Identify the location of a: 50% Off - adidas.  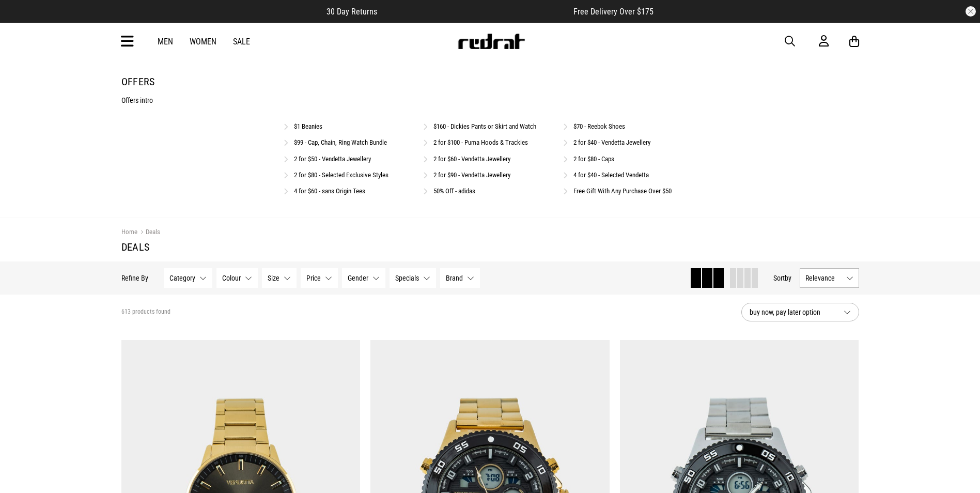
(454, 190).